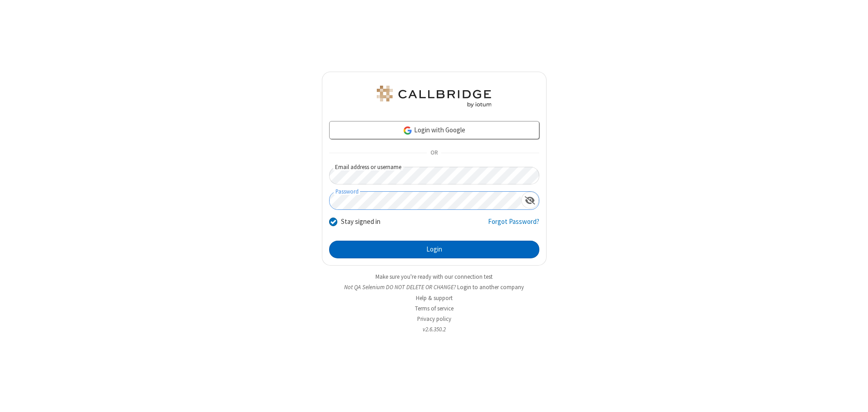  I want to click on img: QA Selenium DO NOT DELETE OR CHANGE, so click(434, 96).